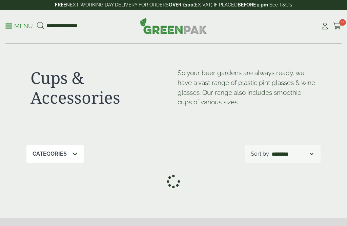  Describe the element at coordinates (260, 154) in the screenshot. I see `p: Sort by` at that location.